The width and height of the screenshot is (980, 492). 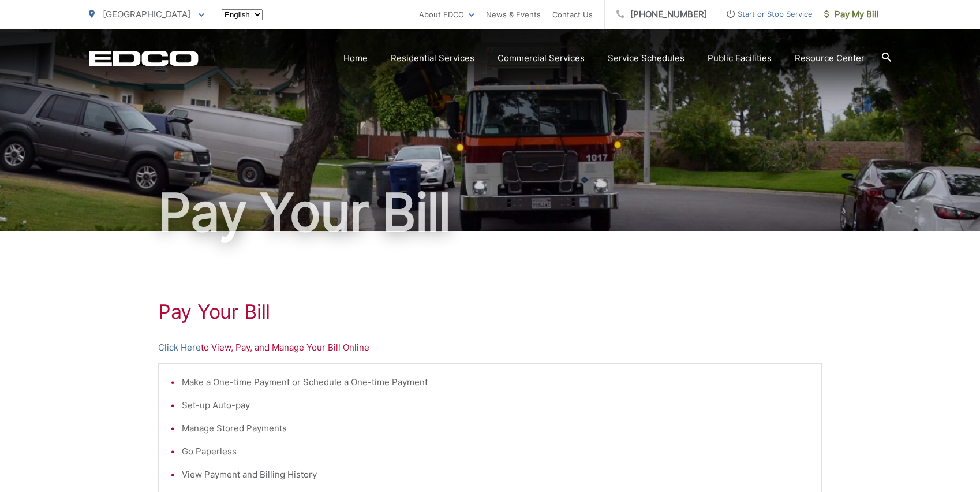 What do you see at coordinates (495, 451) in the screenshot?
I see `li: Go Paperless` at bounding box center [495, 451].